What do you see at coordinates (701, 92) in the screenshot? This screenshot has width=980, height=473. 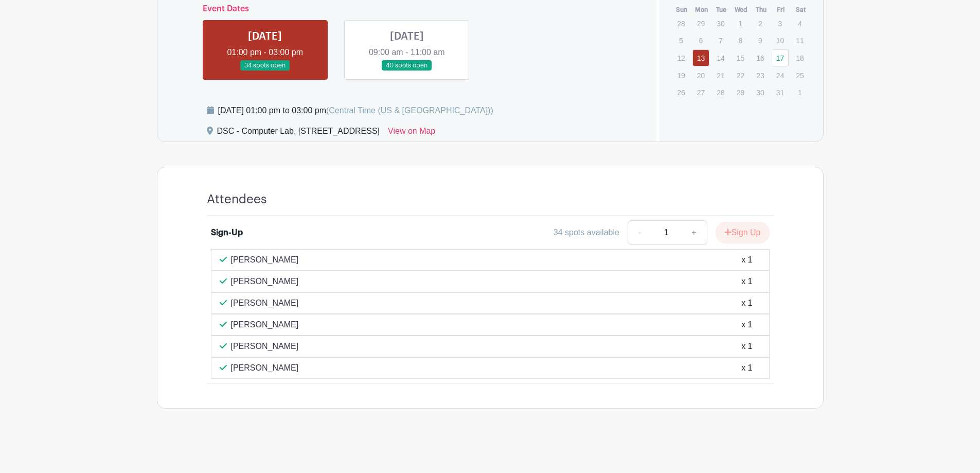 I see `p: 27` at bounding box center [701, 92].